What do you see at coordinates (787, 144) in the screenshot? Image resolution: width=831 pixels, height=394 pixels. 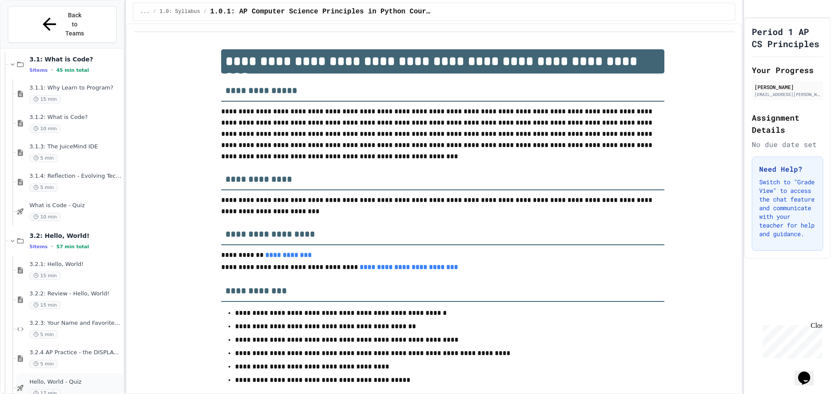 I see `div: No due date set` at bounding box center [787, 144].